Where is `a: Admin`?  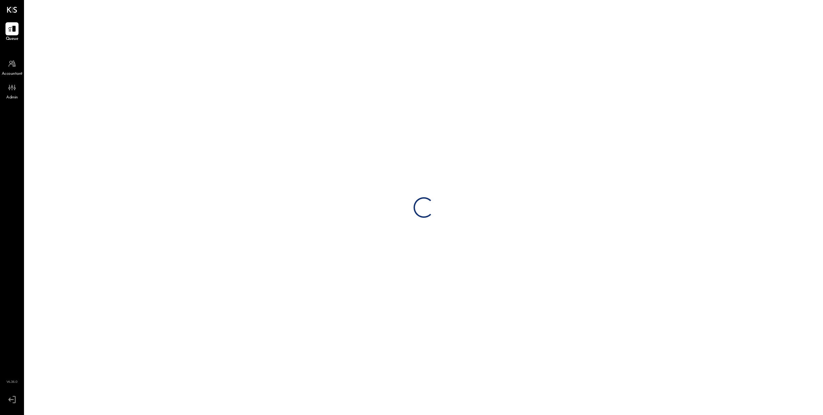
a: Admin is located at coordinates (12, 91).